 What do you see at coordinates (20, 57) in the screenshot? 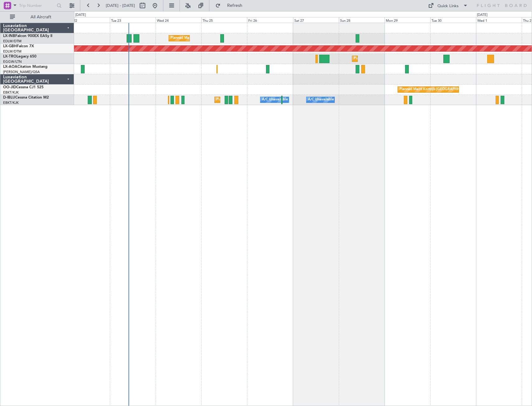
I see `a: LX-TROLegacy 650` at bounding box center [20, 57].